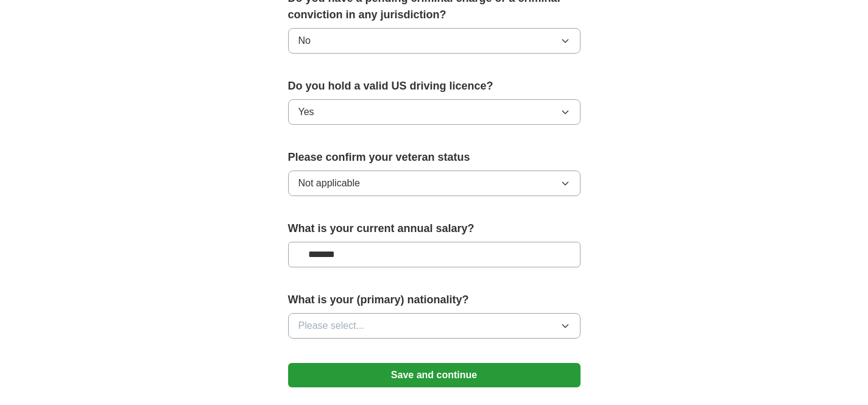 This screenshot has width=868, height=405. I want to click on button: Please select..., so click(434, 326).